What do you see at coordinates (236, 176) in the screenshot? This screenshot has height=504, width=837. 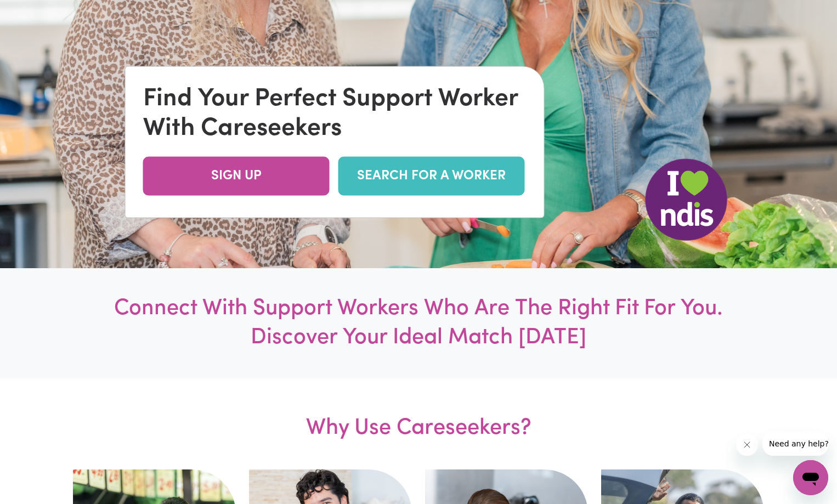 I see `a: SIGN UP` at bounding box center [236, 176].